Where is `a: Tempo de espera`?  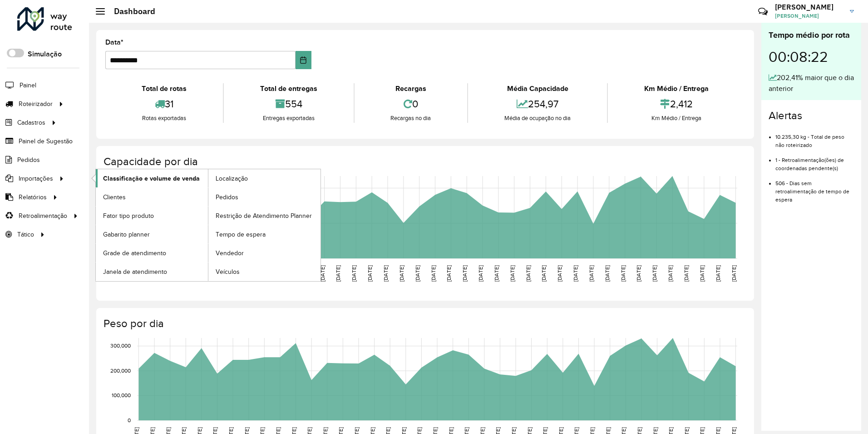
a: Tempo de espera is located at coordinates (264, 234).